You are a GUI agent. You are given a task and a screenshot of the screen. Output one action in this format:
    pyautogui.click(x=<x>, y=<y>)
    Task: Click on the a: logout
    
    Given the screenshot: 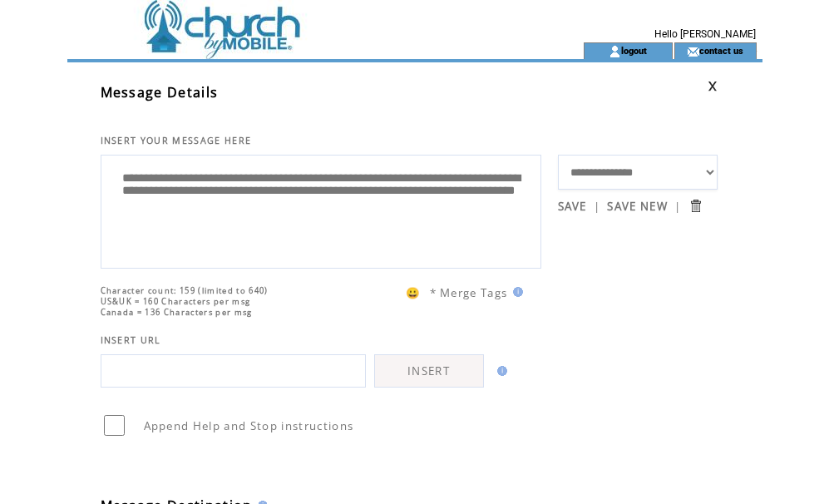 What is the action you would take?
    pyautogui.click(x=634, y=50)
    